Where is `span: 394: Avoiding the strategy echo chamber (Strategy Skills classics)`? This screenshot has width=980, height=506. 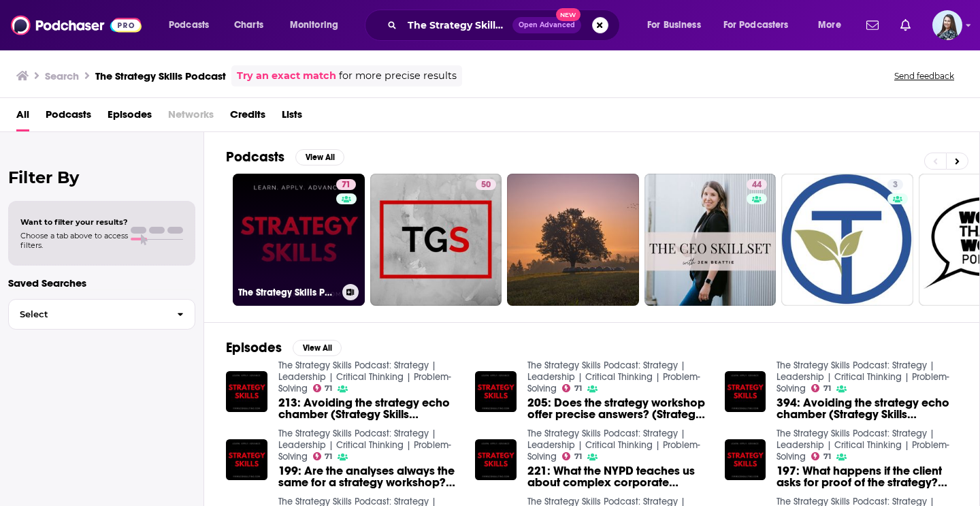
span: 394: Avoiding the strategy echo chamber (Strategy Skills classics) is located at coordinates (867, 408).